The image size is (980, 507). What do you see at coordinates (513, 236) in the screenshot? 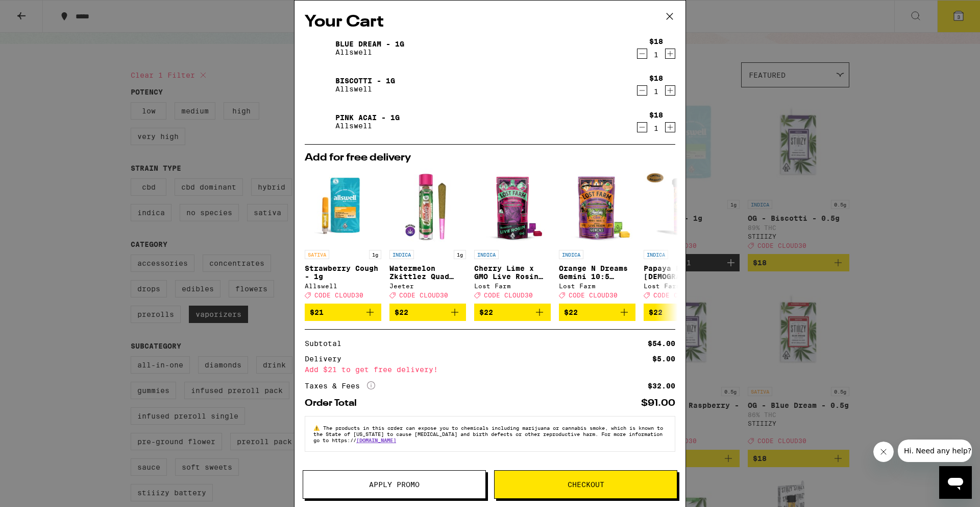
I see `a: Open page for Cherry Lime x GMO Live Rosin Chews from Lost Farm` at bounding box center [513, 236].